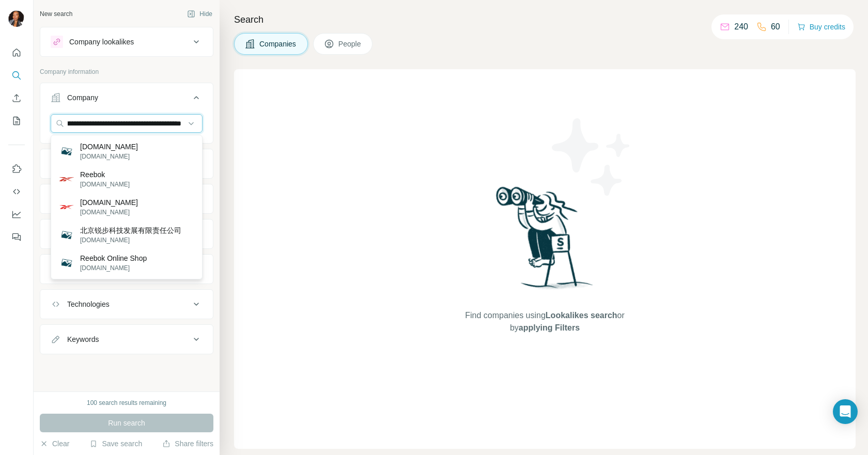 The width and height of the screenshot is (868, 455). Describe the element at coordinates (127, 304) in the screenshot. I see `button: Technologies` at that location.